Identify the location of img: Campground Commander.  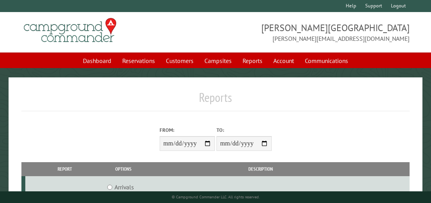
(70, 30).